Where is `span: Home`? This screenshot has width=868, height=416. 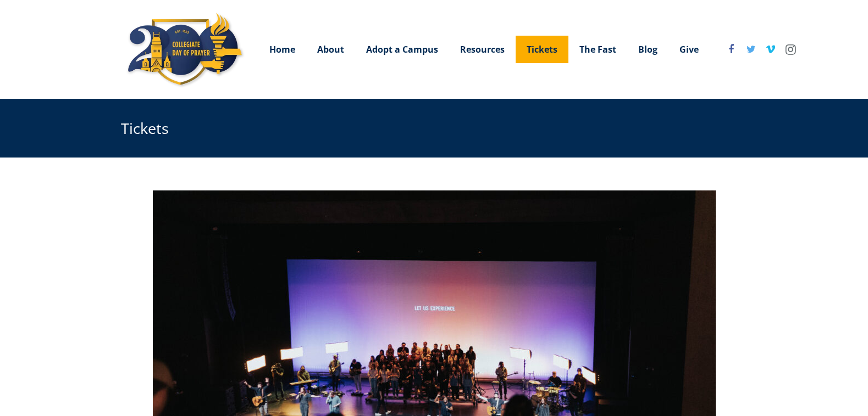
span: Home is located at coordinates (282, 49).